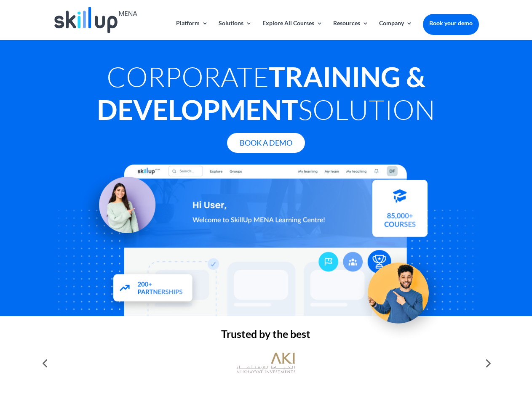  I want to click on a: Explore All Courses, so click(293, 30).